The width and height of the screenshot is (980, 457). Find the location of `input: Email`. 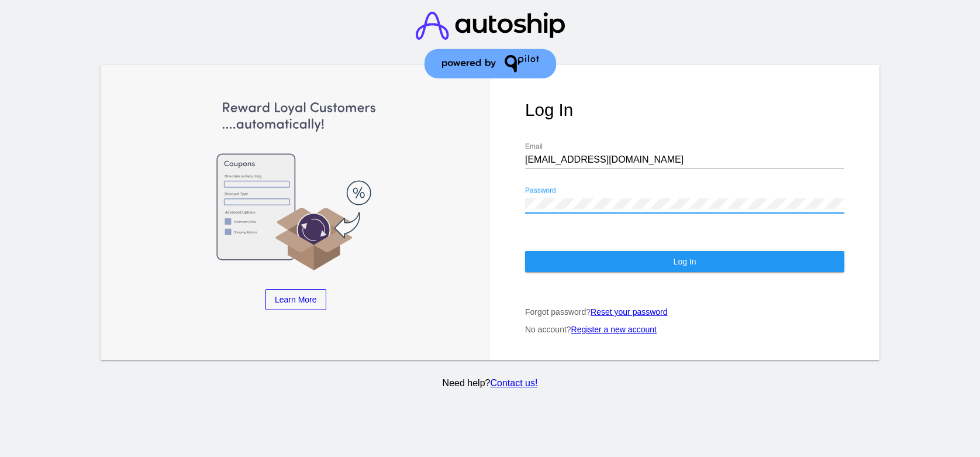

input: Email is located at coordinates (685, 160).